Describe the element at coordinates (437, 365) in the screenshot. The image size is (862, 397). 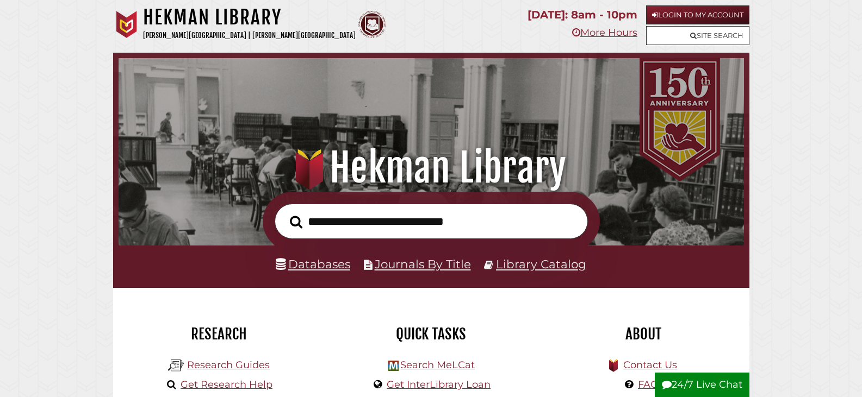
I see `a: Search MeLCat` at that location.